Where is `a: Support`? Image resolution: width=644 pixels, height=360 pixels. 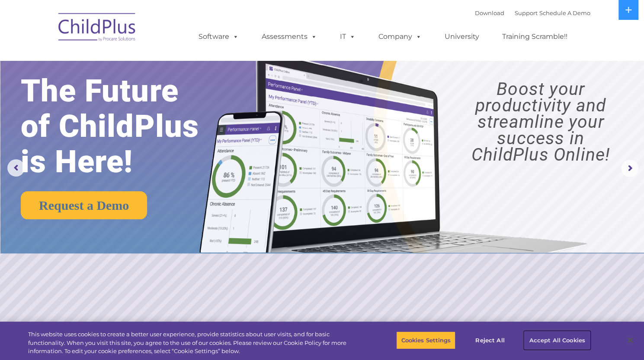
a: Support is located at coordinates (526, 13).